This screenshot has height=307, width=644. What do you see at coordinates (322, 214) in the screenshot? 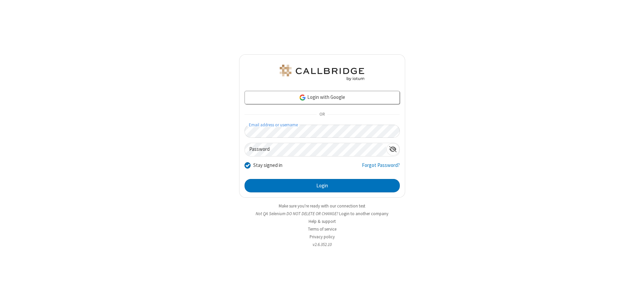
I see `li: Not QA Selenium DO NOT DELETE OR CHANGE?` at bounding box center [322, 214].